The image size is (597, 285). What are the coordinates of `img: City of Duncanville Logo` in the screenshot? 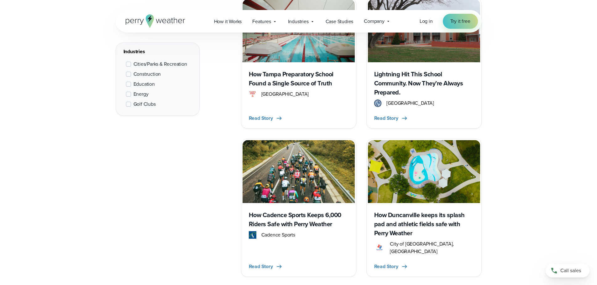 It's located at (379, 248).